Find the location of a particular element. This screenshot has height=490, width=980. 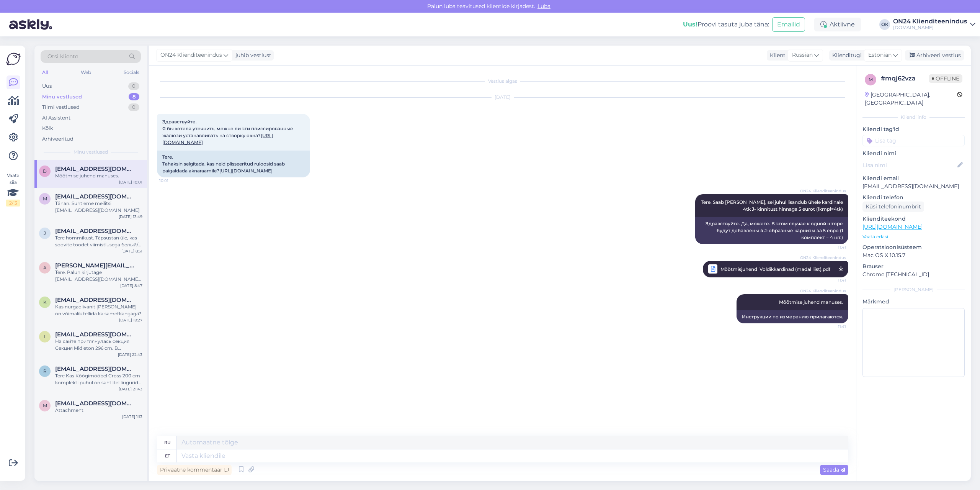

div: Tere hommikust. Täpsustan üle, kas soovite toodet viimistlusega белый/белый глянцевый/золотистый ... is located at coordinates (98, 241).